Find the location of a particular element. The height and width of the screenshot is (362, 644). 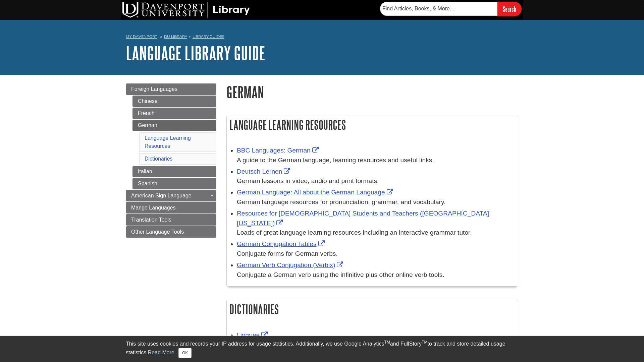

img: DU Library is located at coordinates (186, 10).